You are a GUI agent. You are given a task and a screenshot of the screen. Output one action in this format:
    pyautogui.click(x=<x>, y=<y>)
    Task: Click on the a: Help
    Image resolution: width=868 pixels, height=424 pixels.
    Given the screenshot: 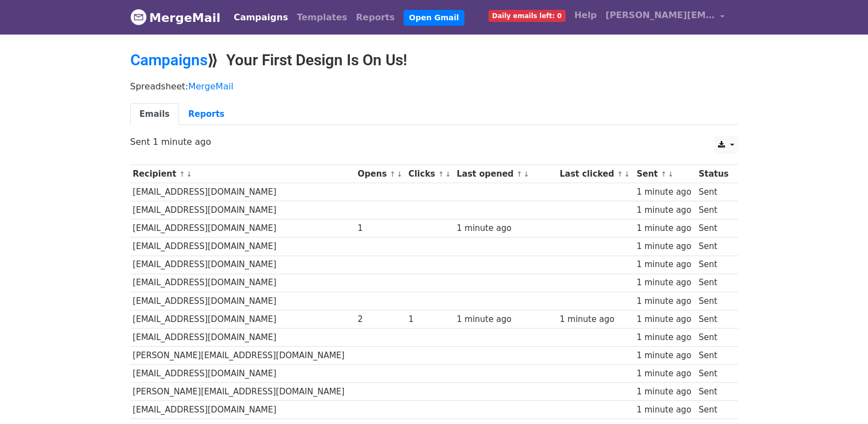 What is the action you would take?
    pyautogui.click(x=586, y=15)
    